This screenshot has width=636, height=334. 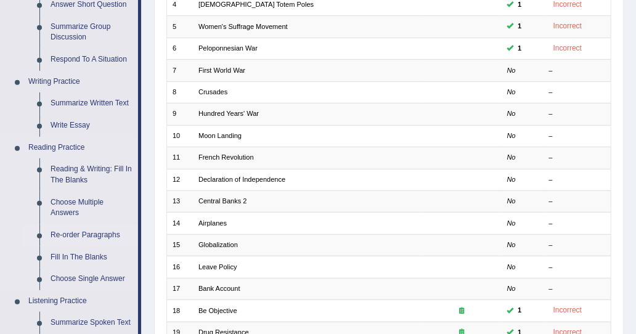 What do you see at coordinates (179, 27) in the screenshot?
I see `td: 5` at bounding box center [179, 27].